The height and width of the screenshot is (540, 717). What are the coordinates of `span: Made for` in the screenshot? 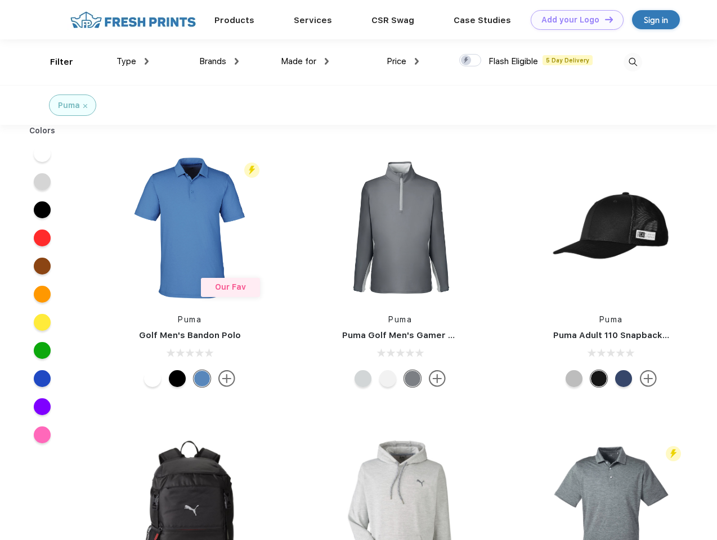 It's located at (298, 61).